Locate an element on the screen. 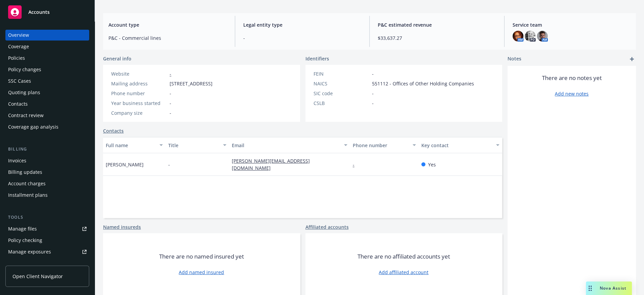 This screenshot has height=295, width=644. div: Tools is located at coordinates (47, 218).